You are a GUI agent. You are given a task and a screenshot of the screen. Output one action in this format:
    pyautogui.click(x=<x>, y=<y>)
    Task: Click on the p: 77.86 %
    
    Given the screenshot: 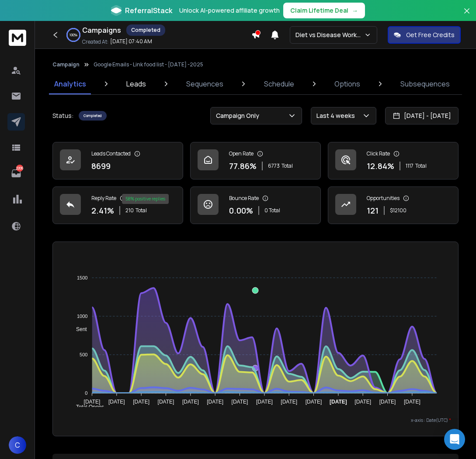 What is the action you would take?
    pyautogui.click(x=243, y=166)
    